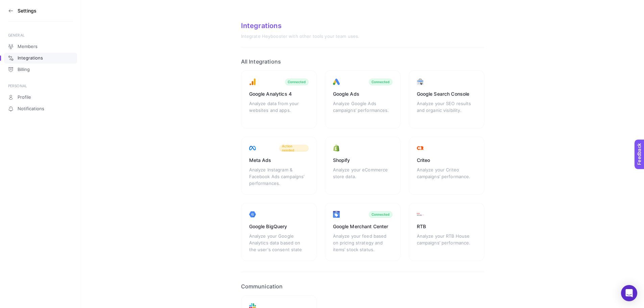  What do you see at coordinates (447, 177) in the screenshot?
I see `div: Analyze your Criteo campaigns’ performance.` at bounding box center [447, 177].